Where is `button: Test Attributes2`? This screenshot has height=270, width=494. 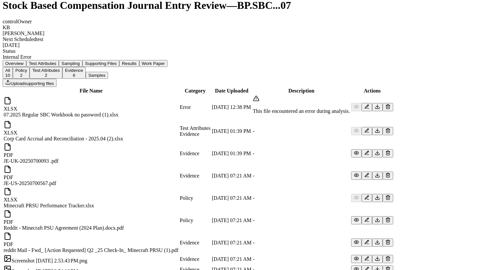 button: Test Attributes2 is located at coordinates (46, 73).